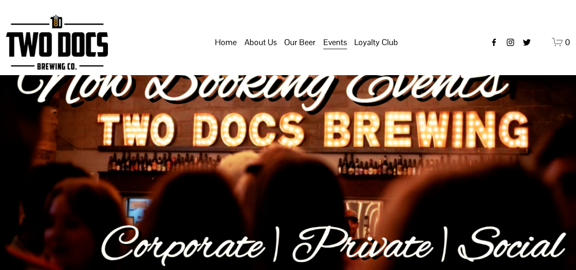 The height and width of the screenshot is (270, 576). I want to click on a: Facebook, so click(494, 42).